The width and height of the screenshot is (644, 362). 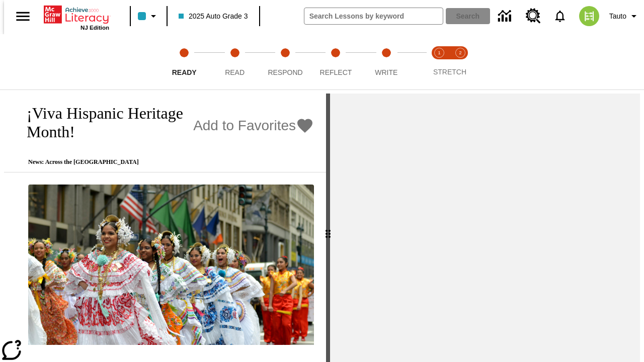 What do you see at coordinates (234, 62) in the screenshot?
I see `button: Read step 2 of 5` at bounding box center [234, 62].